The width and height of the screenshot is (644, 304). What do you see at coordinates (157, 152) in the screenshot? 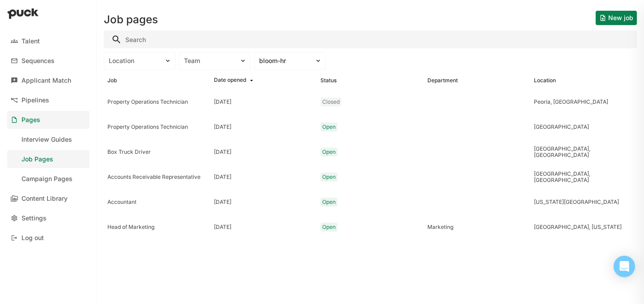
I see `div: Box Truck Driver` at bounding box center [157, 152].